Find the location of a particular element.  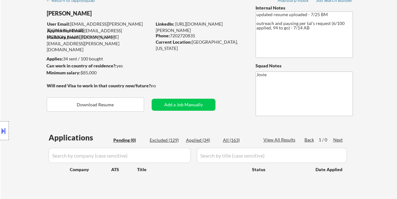

button: Add a Job Manually is located at coordinates (183, 104).